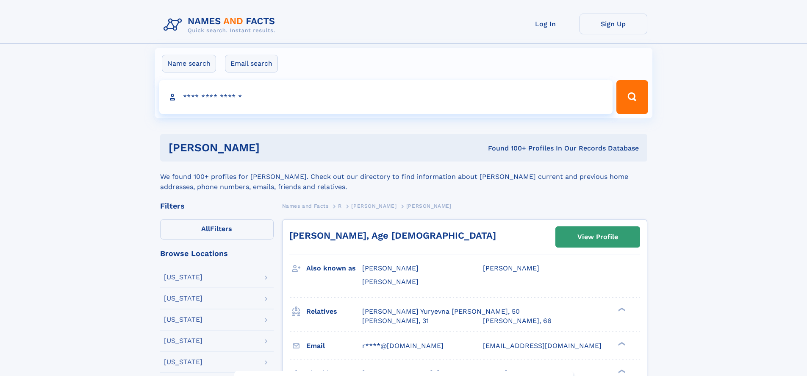 Image resolution: width=807 pixels, height=376 pixels. What do you see at coordinates (305, 205) in the screenshot?
I see `a: Names and Facts` at bounding box center [305, 205].